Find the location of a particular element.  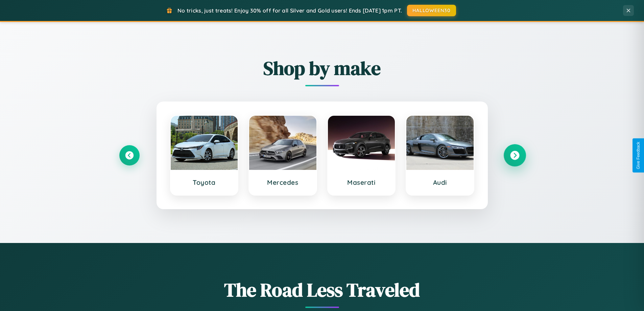

h2: Shop by make is located at coordinates (322, 68).